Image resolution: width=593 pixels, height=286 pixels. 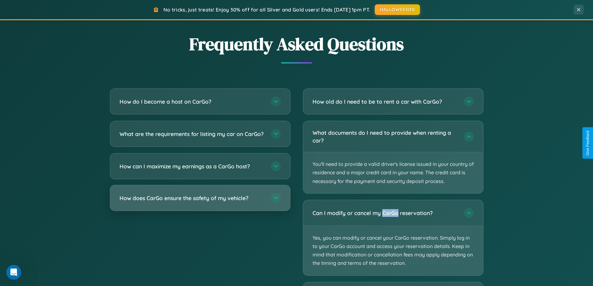 What do you see at coordinates (397, 10) in the screenshot?
I see `button: HALLOWEEN30` at bounding box center [397, 10].